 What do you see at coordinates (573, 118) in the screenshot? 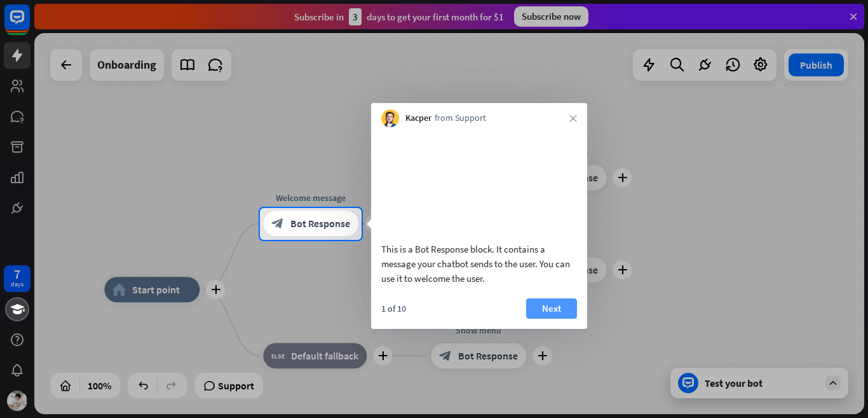
I see `i: close` at bounding box center [573, 118].